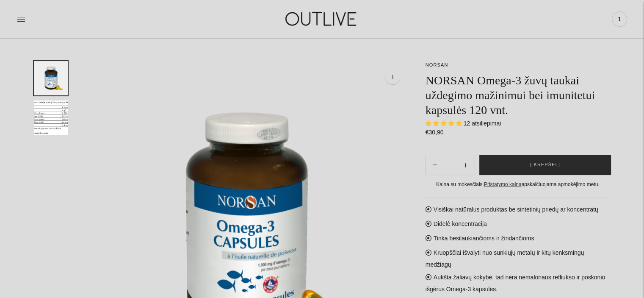  What do you see at coordinates (545, 165) in the screenshot?
I see `button: Į krepšelį` at bounding box center [545, 165].